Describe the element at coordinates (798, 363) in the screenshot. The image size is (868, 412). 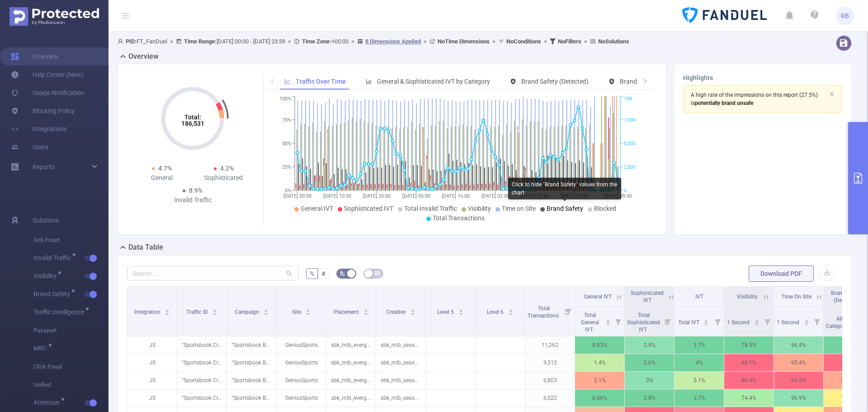
I see `p: 95.4%` at that location.